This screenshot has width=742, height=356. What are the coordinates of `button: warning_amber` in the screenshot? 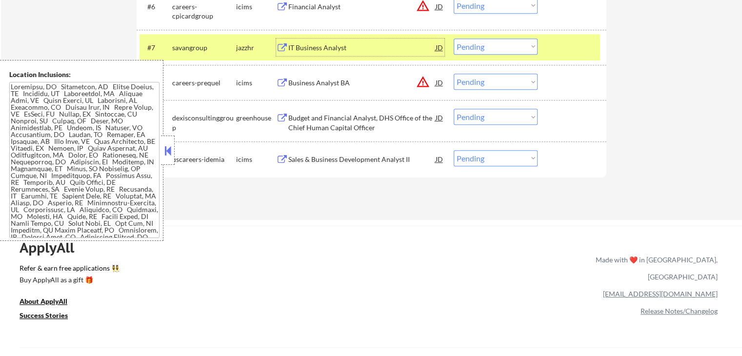 It's located at (423, 82).